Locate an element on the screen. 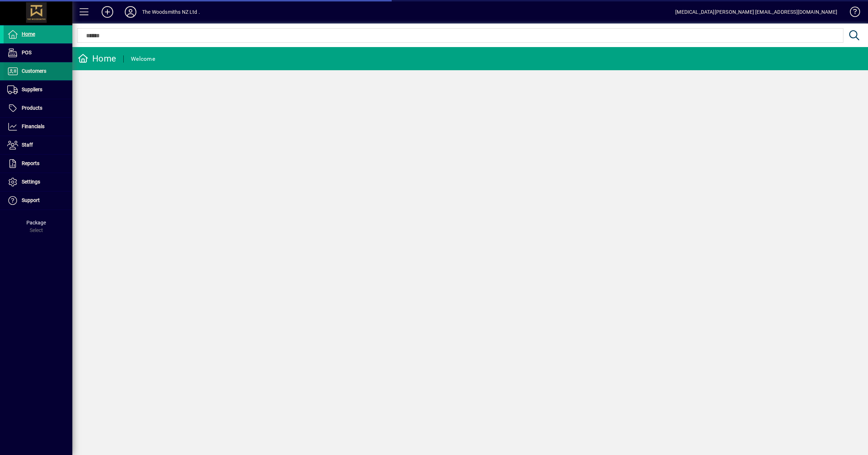 The width and height of the screenshot is (868, 455). span: POS is located at coordinates (26, 53).